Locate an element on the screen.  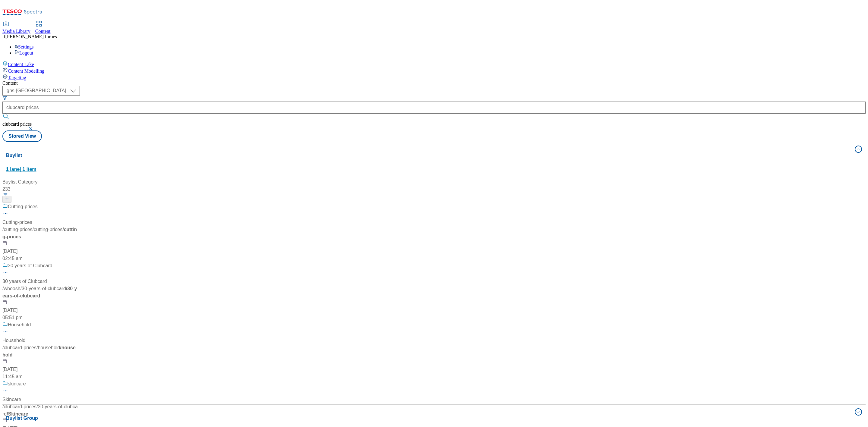
div: 233 is located at coordinates (40, 190).